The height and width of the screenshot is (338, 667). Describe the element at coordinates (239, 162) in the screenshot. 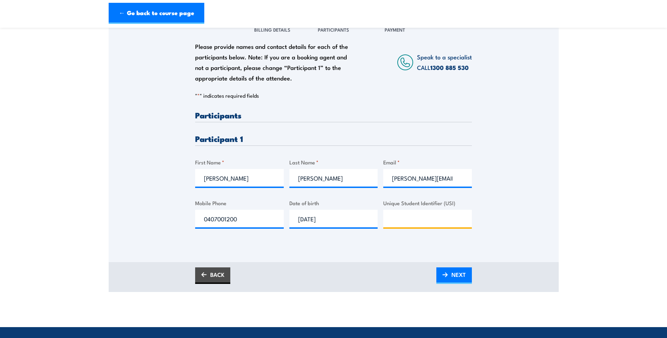

I see `label: First Name` at that location.